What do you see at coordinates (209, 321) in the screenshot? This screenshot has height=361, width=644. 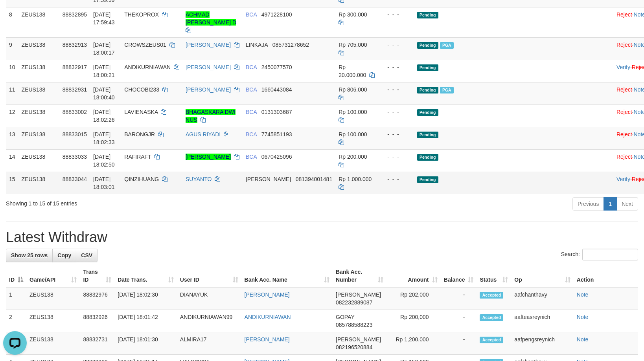 I see `td: ANDIKURNIAWAN99` at bounding box center [209, 321].